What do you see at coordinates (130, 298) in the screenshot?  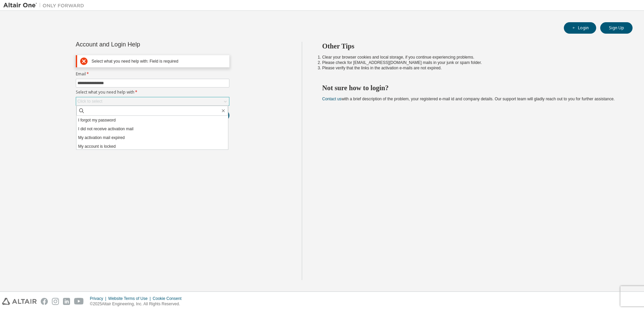 I see `div: Website Terms of Use` at bounding box center [130, 298].